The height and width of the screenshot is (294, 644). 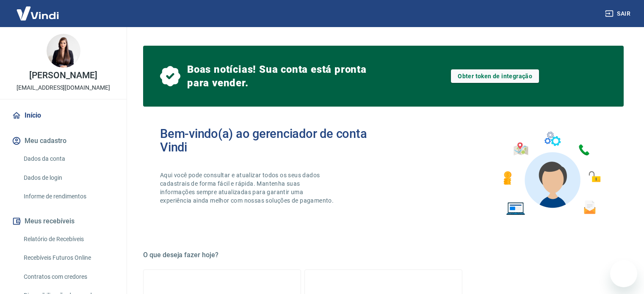 What do you see at coordinates (68, 277) in the screenshot?
I see `a: Contratos com credores` at bounding box center [68, 277].